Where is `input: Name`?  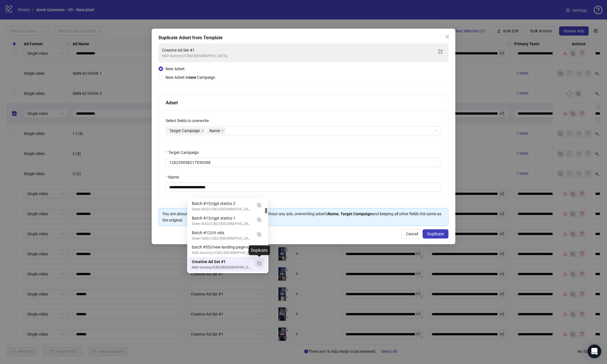 input: Name is located at coordinates (303, 187).